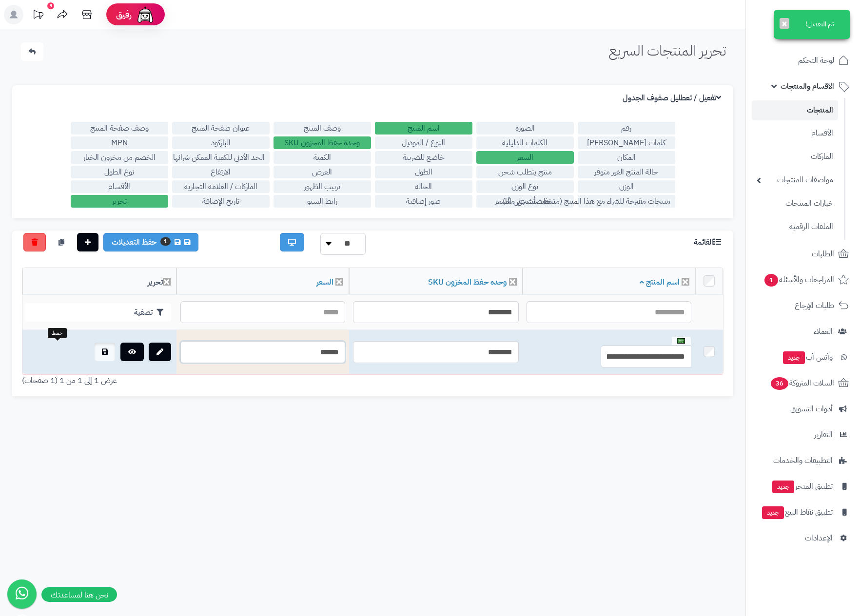 The height and width of the screenshot is (616, 860). What do you see at coordinates (38, 15) in the screenshot?
I see `a: تحديثات المنصة` at bounding box center [38, 15].